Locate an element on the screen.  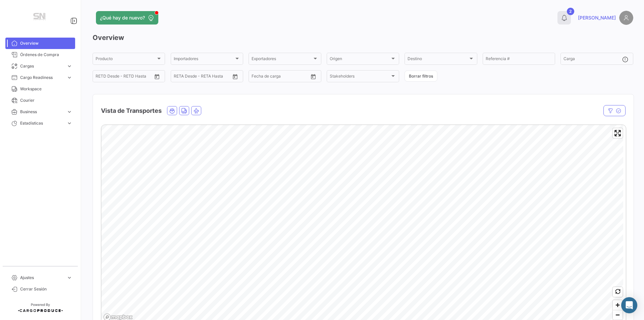
span: Órdenes de Compra is located at coordinates (47, 54).